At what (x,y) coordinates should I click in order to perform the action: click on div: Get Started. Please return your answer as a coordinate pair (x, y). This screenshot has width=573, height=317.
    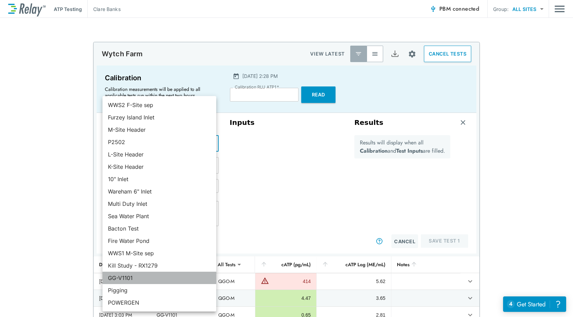
    Looking at the image, I should click on (28, 8).